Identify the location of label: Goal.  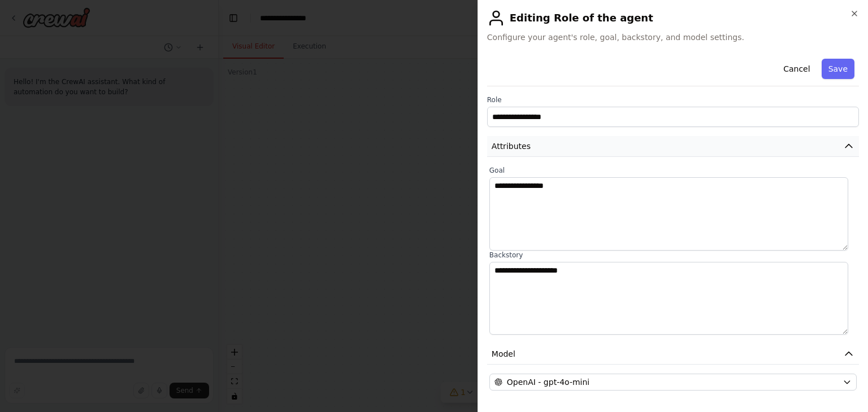
(673, 171).